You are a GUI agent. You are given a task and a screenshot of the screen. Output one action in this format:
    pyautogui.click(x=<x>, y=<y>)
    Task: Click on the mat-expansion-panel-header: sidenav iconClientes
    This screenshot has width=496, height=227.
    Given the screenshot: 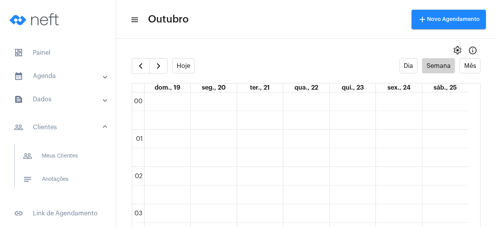 What is the action you would take?
    pyautogui.click(x=60, y=127)
    